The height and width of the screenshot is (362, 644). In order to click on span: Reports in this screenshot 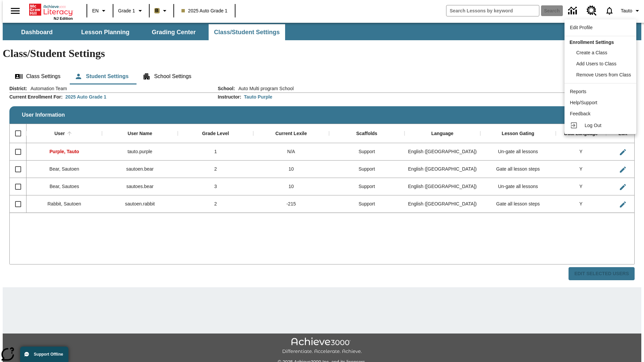, I will do `click(578, 91)`.